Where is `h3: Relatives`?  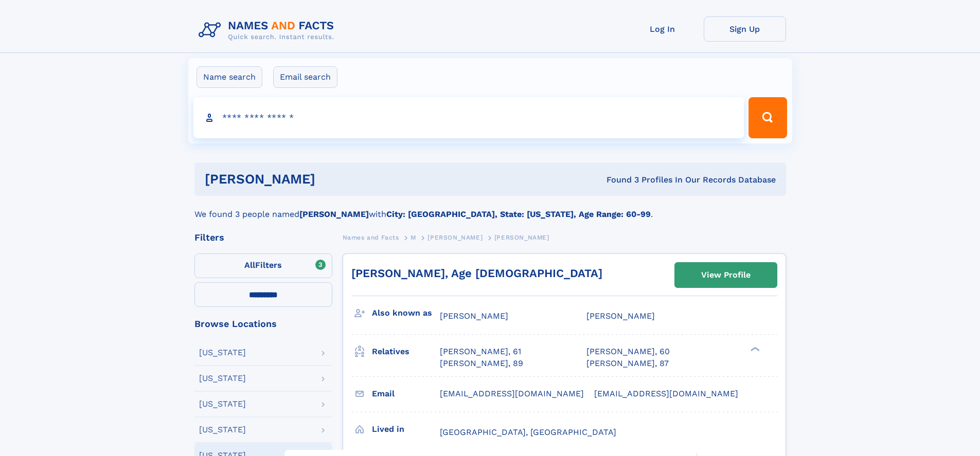
h3: Relatives is located at coordinates (406, 352).